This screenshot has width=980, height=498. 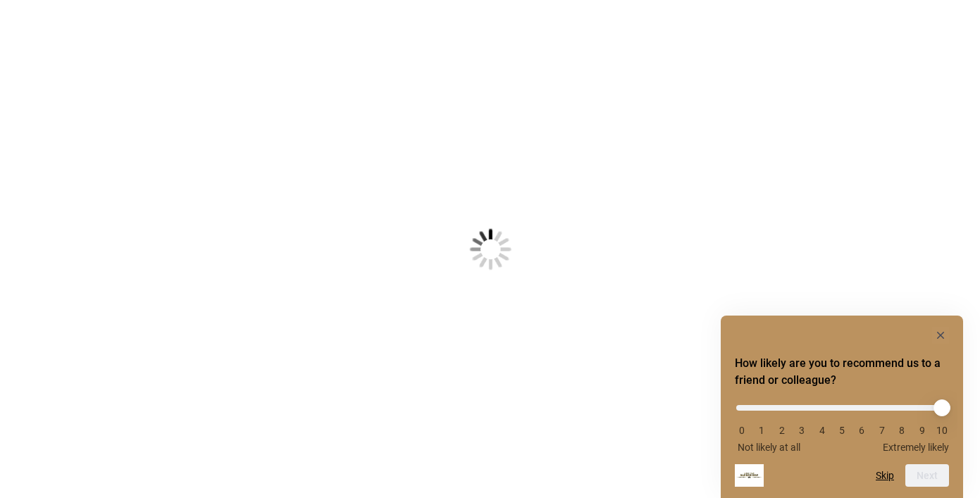 I want to click on button: Hide survey, so click(x=941, y=336).